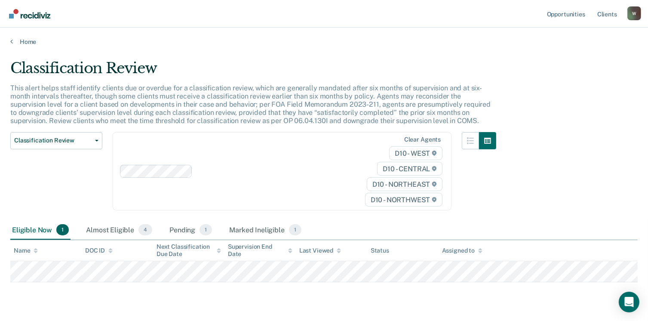 Image resolution: width=648 pixels, height=321 pixels. I want to click on button: Classification Review, so click(56, 141).